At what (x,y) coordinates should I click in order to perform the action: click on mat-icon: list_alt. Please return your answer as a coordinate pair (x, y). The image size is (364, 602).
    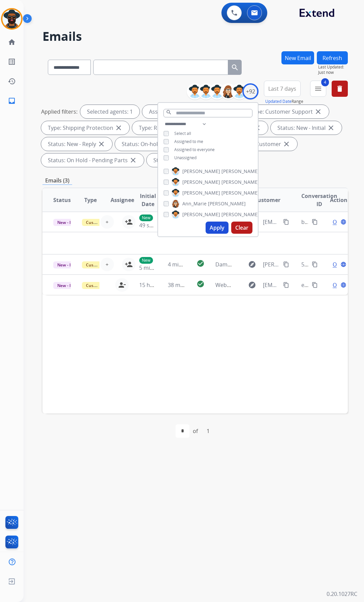
    Looking at the image, I should click on (12, 62).